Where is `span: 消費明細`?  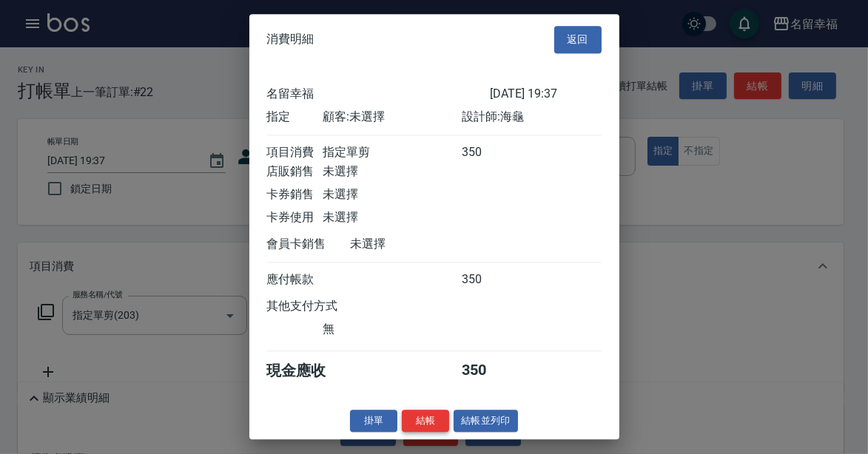 span: 消費明細 is located at coordinates (291, 40).